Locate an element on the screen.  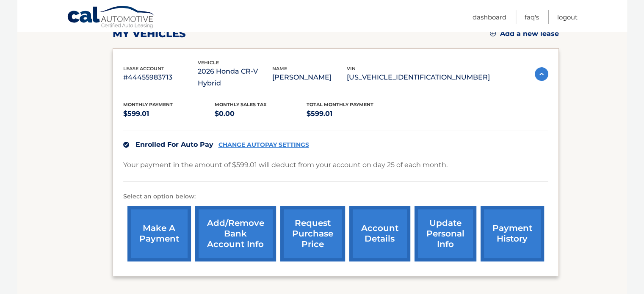
p: $0.00 is located at coordinates (260, 114).